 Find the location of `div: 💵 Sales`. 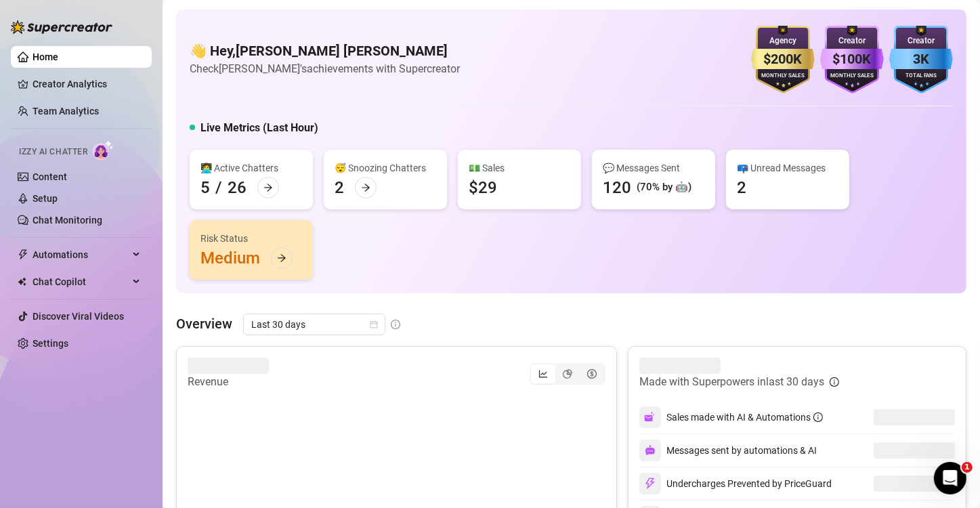

div: 💵 Sales is located at coordinates (520, 168).